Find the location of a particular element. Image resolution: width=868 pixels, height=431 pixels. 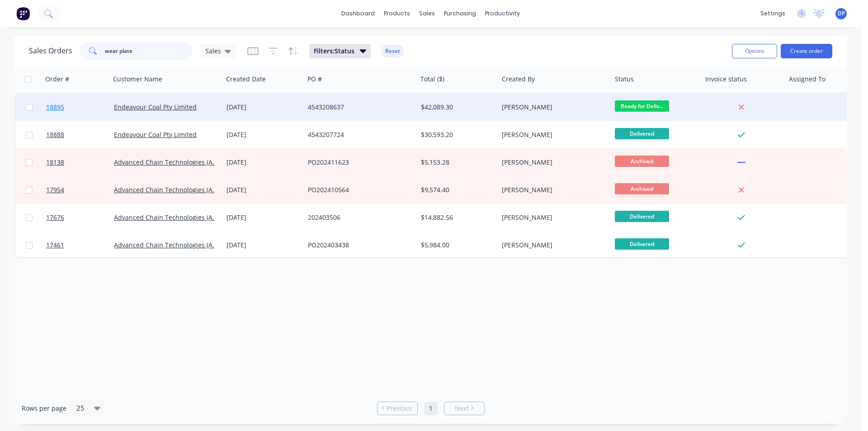

div: $9,574.40 is located at coordinates (456, 190).